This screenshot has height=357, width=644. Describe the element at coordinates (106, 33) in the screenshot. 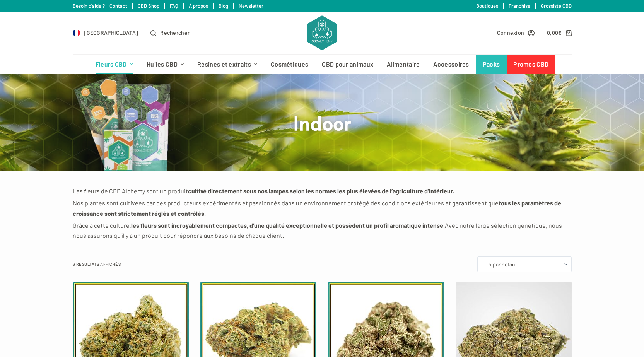

I see `a: Select Country` at that location.